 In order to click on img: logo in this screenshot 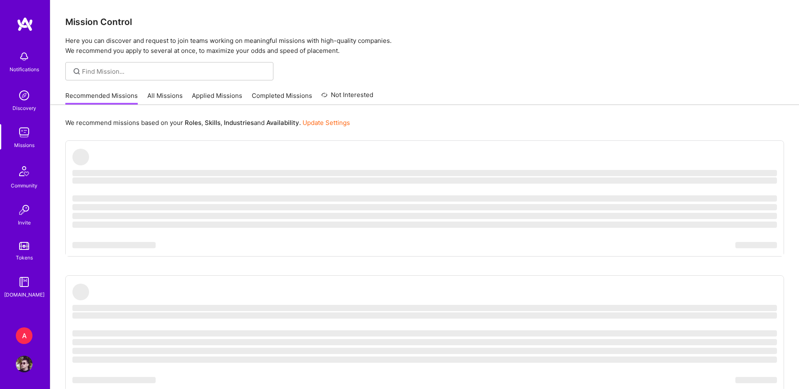, I will do `click(25, 24)`.